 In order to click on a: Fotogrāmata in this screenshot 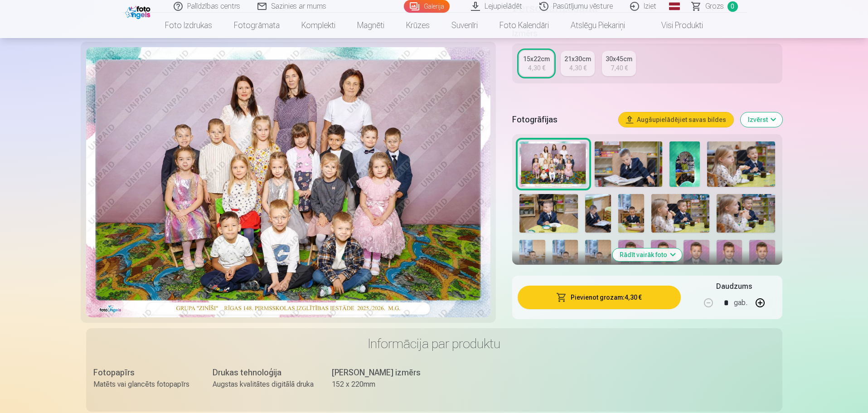, I will do `click(257, 26)`.